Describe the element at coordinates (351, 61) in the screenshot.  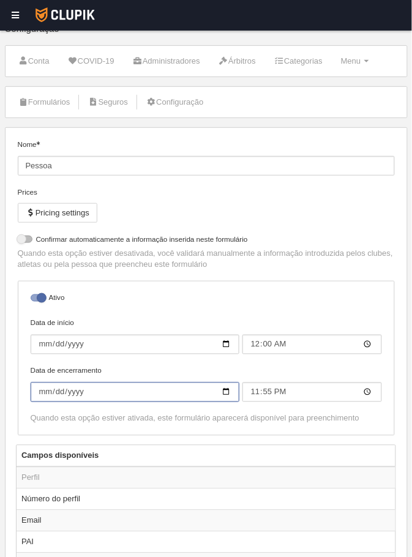
I see `span: Menu` at that location.